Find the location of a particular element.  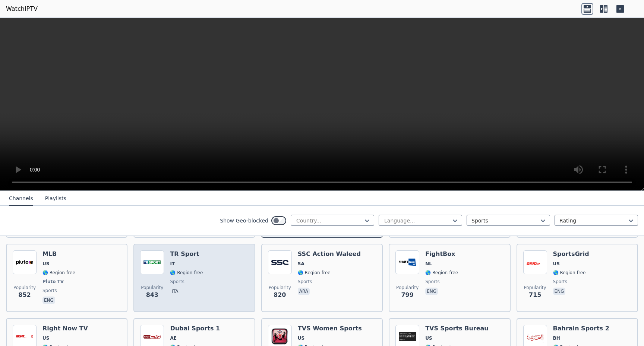

span: BH is located at coordinates (556, 338).